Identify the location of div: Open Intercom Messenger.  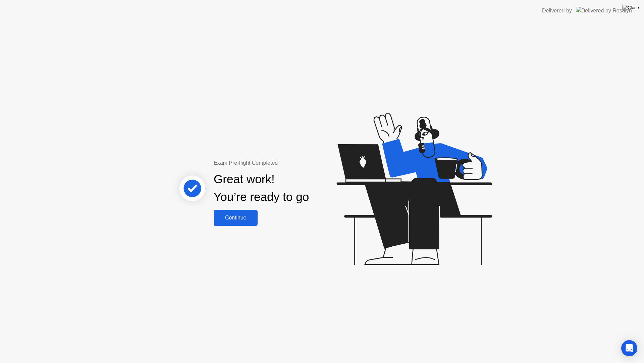
(630, 348).